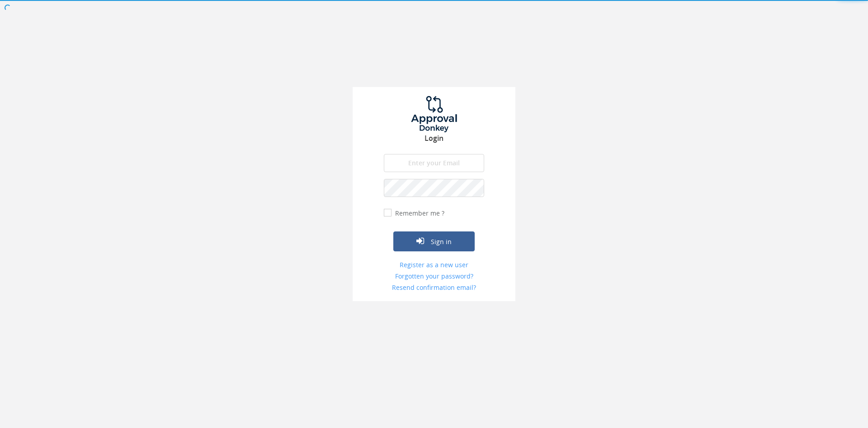 The image size is (868, 428). I want to click on a: Forgotten your password?, so click(434, 276).